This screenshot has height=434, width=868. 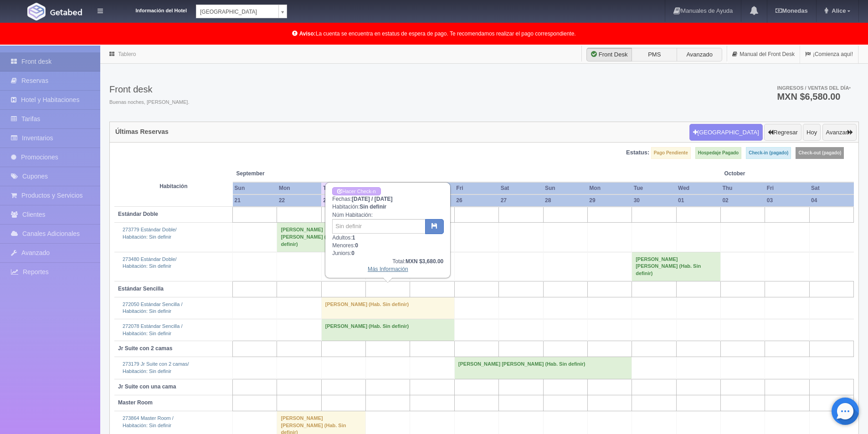 I want to click on label: Check-out (pagado), so click(x=820, y=153).